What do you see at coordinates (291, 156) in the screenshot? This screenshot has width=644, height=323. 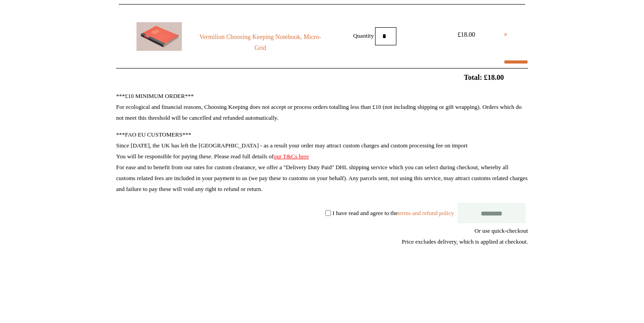 I see `a: our T&Cs here` at bounding box center [291, 156].